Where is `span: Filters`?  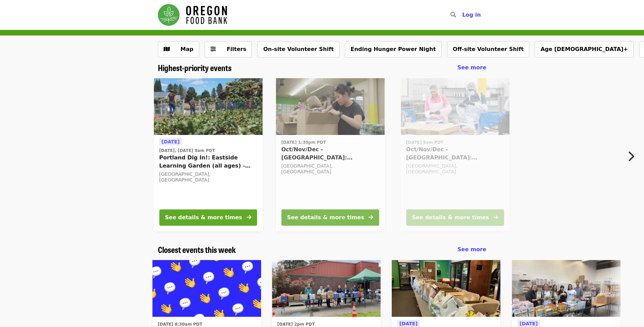 span: Filters is located at coordinates (237, 49).